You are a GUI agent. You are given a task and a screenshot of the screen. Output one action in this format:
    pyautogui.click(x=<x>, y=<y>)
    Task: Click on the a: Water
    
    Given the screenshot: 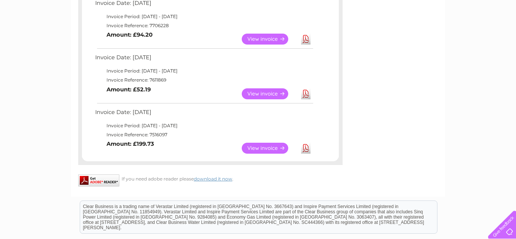 What is the action you would take?
    pyautogui.click(x=390, y=35)
    